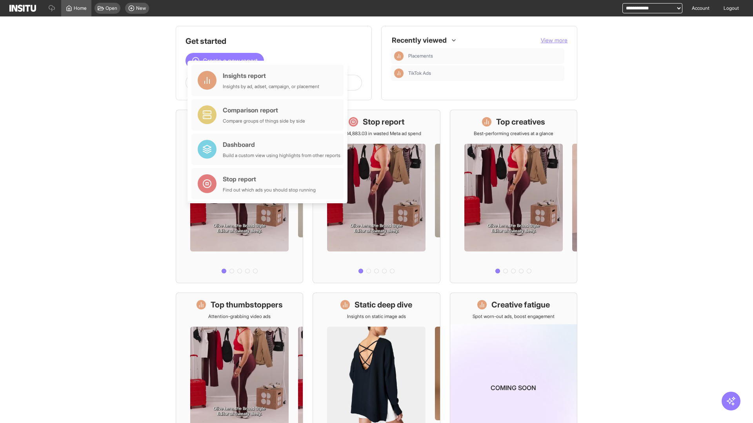  What do you see at coordinates (230, 61) in the screenshot?
I see `span: Create a new report` at bounding box center [230, 61].